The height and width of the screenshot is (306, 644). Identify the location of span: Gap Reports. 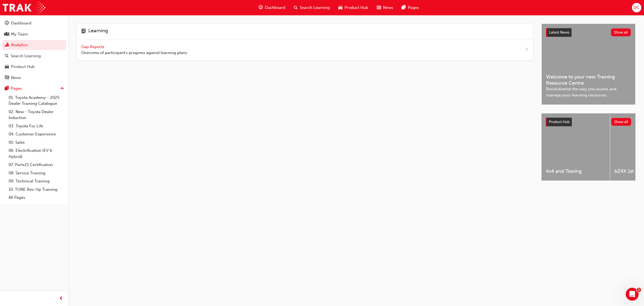
(93, 47).